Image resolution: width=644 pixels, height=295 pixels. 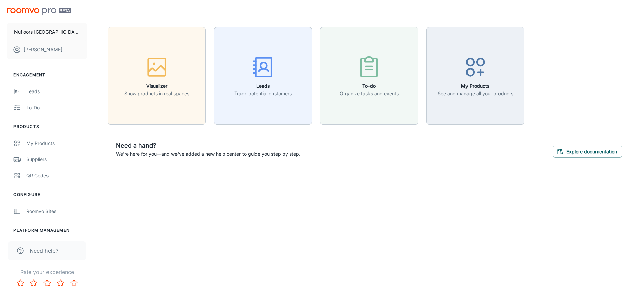 I want to click on button: My ProductsSee and manage all your products, so click(x=476, y=76).